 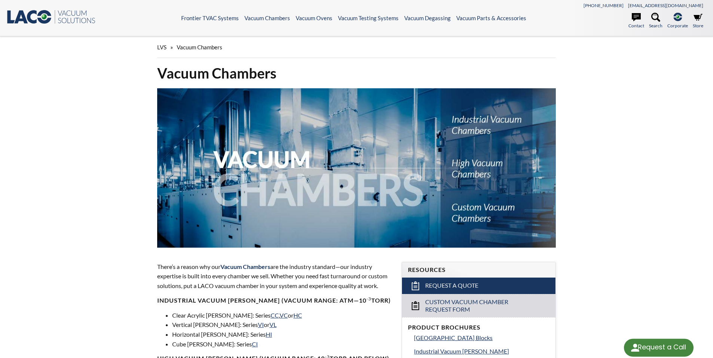 I want to click on span: Corporate, so click(x=678, y=25).